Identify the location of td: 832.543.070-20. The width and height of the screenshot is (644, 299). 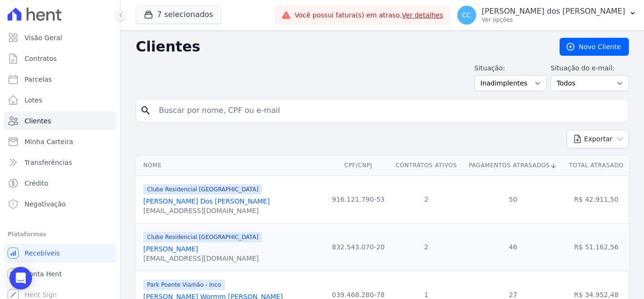
(358, 246).